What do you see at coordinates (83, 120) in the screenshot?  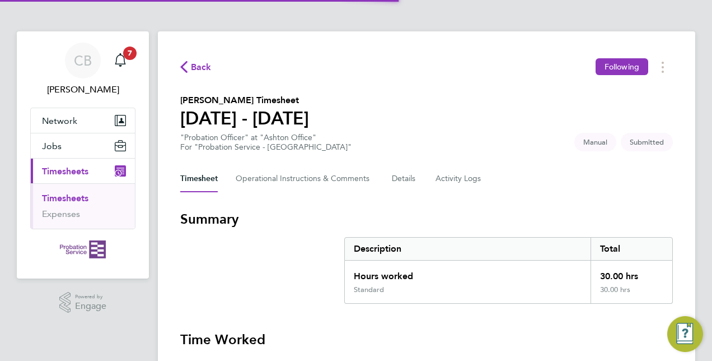 I see `button: Network` at bounding box center [83, 120].